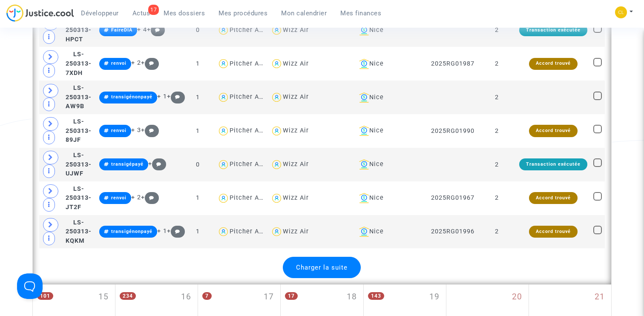 Image resolution: width=644 pixels, height=316 pixels. I want to click on td: 2025RG01967, so click(453, 198).